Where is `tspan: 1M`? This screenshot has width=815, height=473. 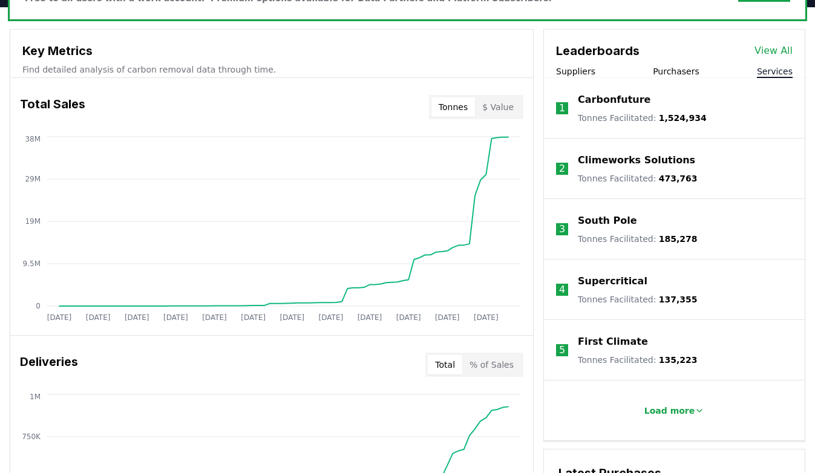
tspan: 1M is located at coordinates (35, 397).